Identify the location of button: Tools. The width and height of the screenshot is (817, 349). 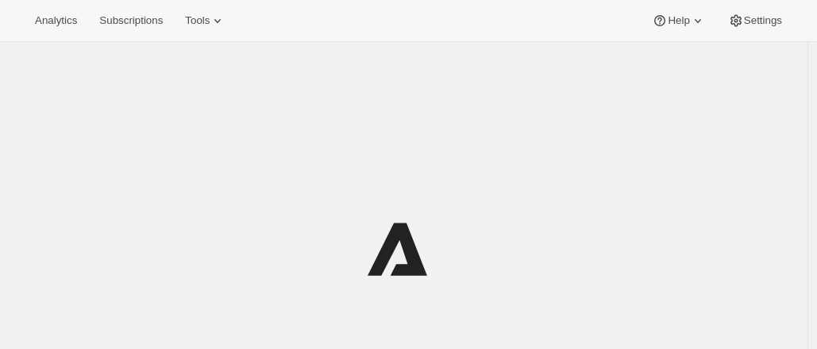
(205, 21).